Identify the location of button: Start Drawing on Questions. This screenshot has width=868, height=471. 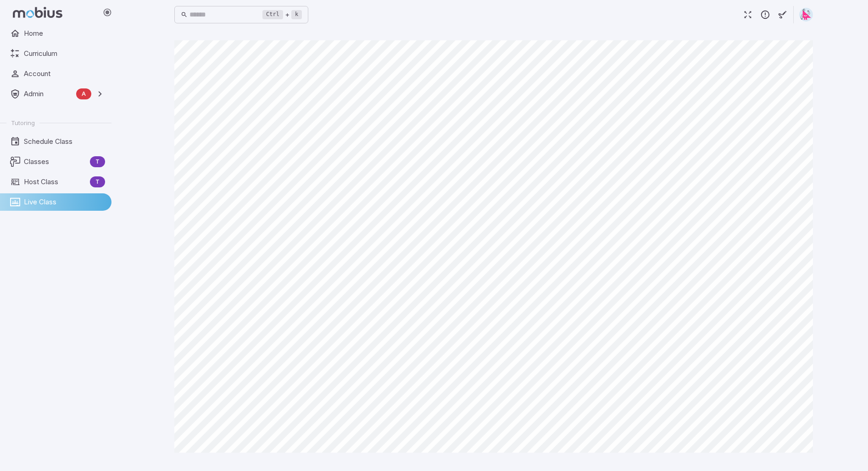
(783, 14).